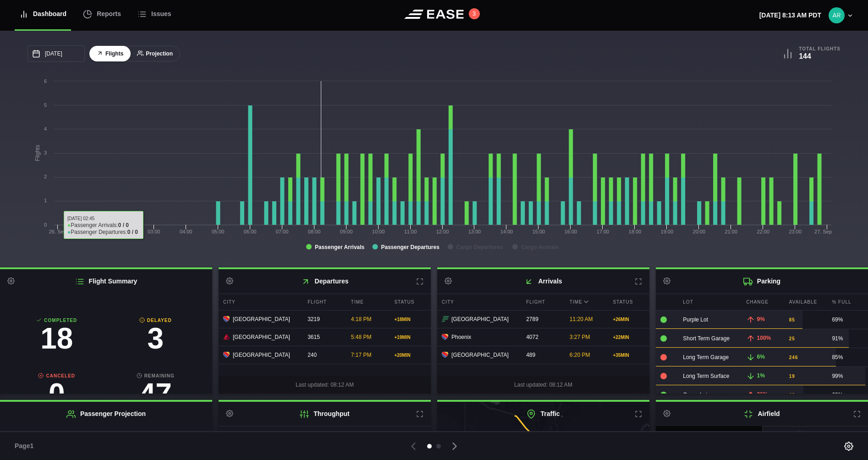 Image resolution: width=868 pixels, height=460 pixels. What do you see at coordinates (824, 232) in the screenshot?
I see `tspan: 27. Sep` at bounding box center [824, 232].